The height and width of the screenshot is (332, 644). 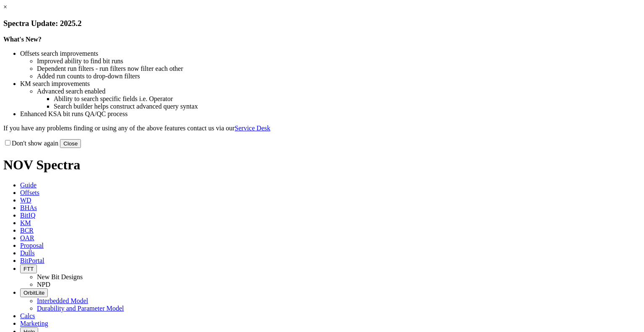 I want to click on li: Improved ability to find bit runs, so click(x=339, y=62).